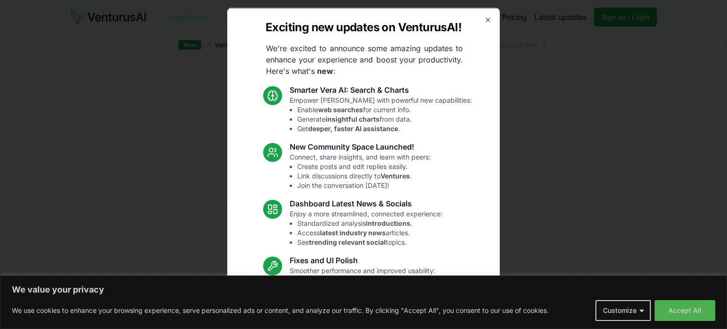  What do you see at coordinates (360, 171) in the screenshot?
I see `p: Connect, share insights, and learn with peers:` at bounding box center [360, 171].